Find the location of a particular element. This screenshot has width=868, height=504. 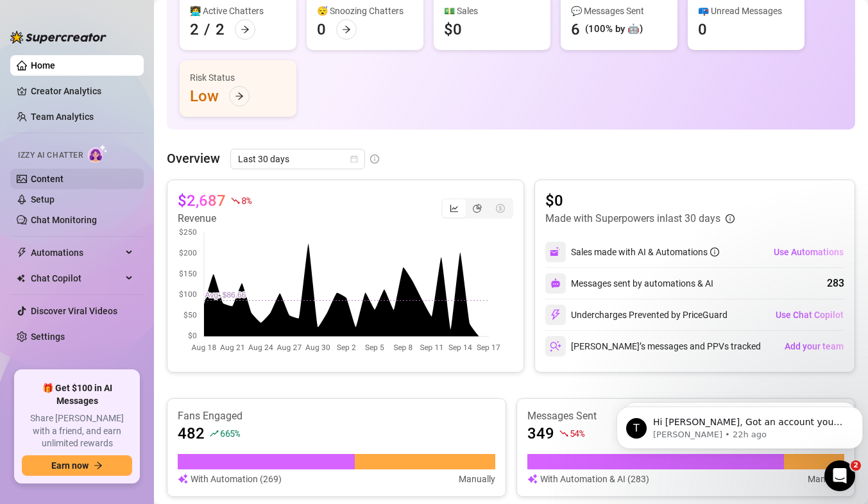

div: 💬 Messages Sent is located at coordinates (619, 11).